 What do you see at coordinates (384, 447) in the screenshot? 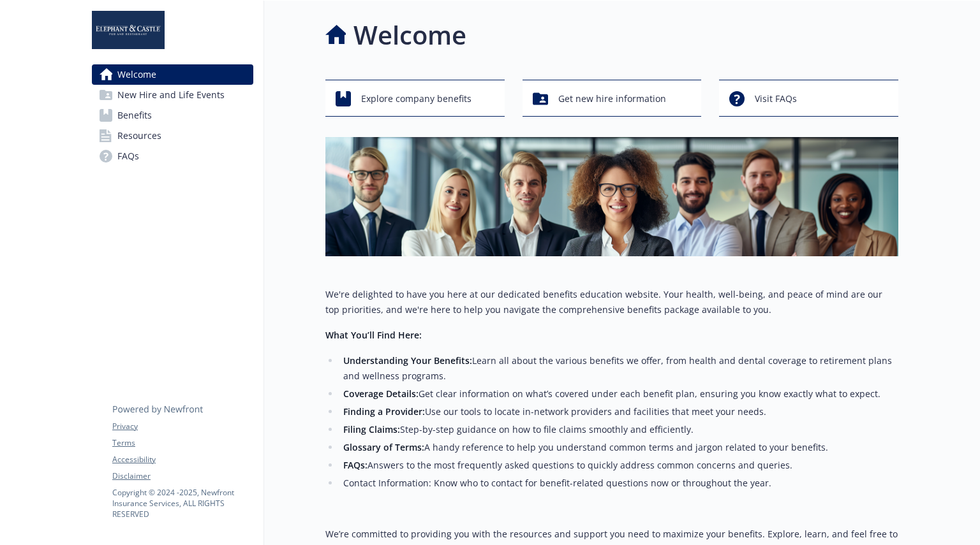
I see `strong: Glossary of Terms:` at bounding box center [384, 447].